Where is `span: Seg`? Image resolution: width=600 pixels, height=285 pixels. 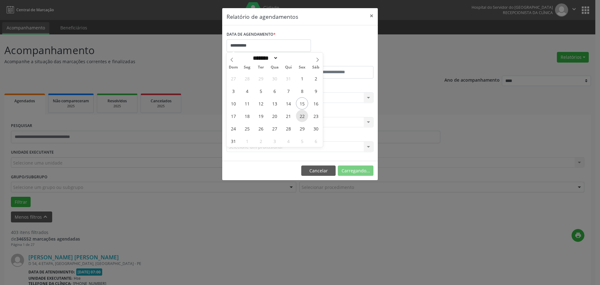 span: Seg is located at coordinates (247, 67).